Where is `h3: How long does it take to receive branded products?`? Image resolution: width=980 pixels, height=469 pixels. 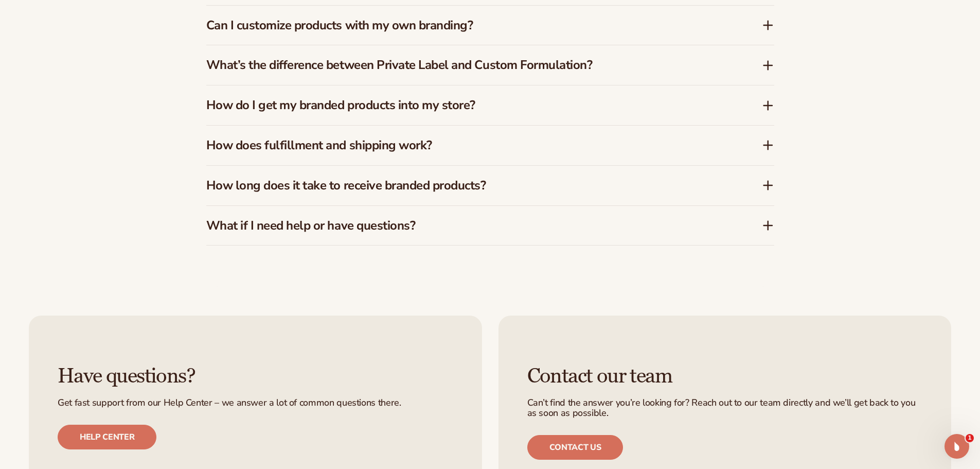 h3: How long does it take to receive branded products? is located at coordinates (469, 186).